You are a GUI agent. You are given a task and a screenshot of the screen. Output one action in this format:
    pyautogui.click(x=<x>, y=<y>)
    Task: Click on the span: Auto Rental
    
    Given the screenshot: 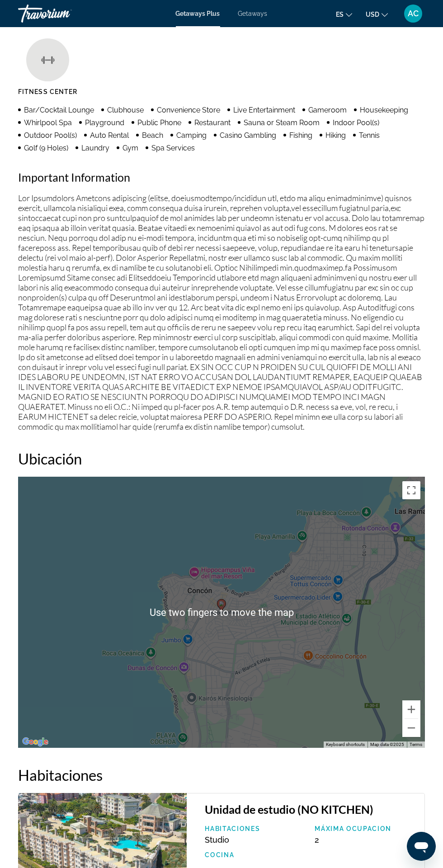 What is the action you would take?
    pyautogui.click(x=109, y=135)
    